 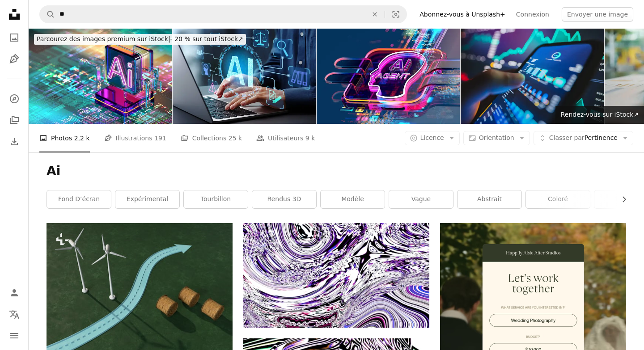 I want to click on a: Photos, so click(x=14, y=38).